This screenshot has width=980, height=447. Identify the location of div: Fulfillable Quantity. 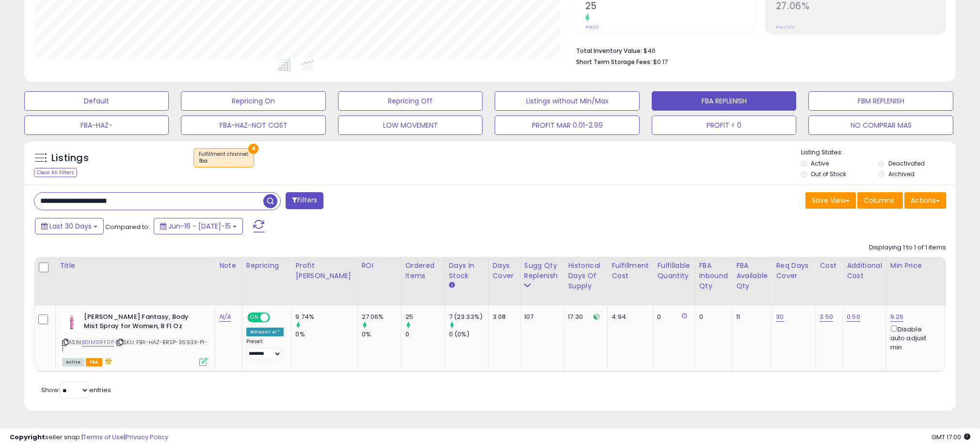
(673, 270).